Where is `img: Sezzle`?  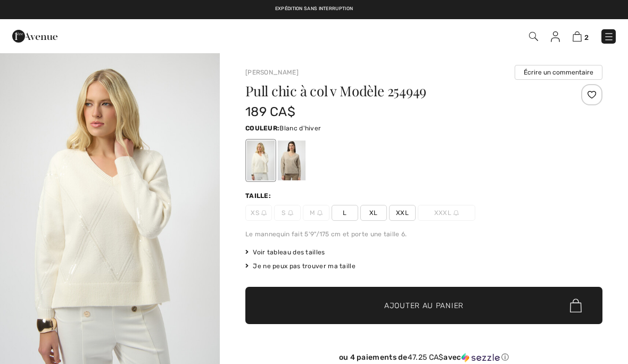 img: Sezzle is located at coordinates (480, 357).